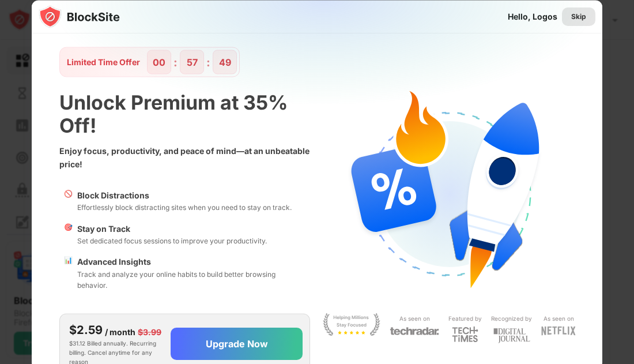  What do you see at coordinates (465, 334) in the screenshot?
I see `img: light-techtimes.svg` at bounding box center [465, 334].